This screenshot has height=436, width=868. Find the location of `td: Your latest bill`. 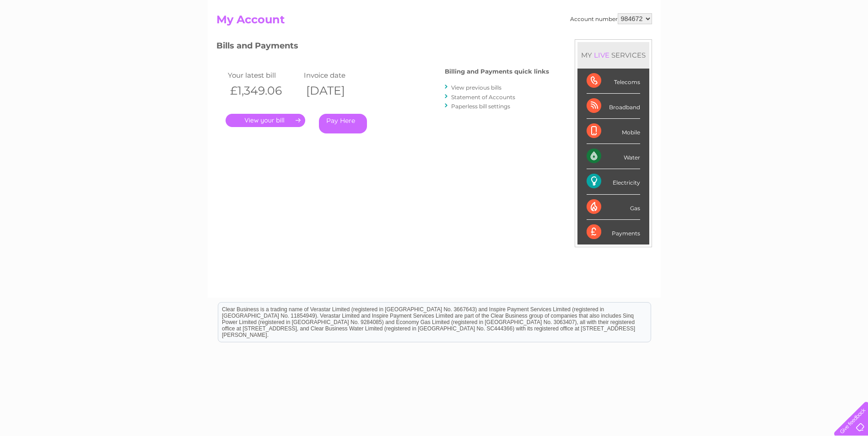

td: Your latest bill is located at coordinates (264, 75).